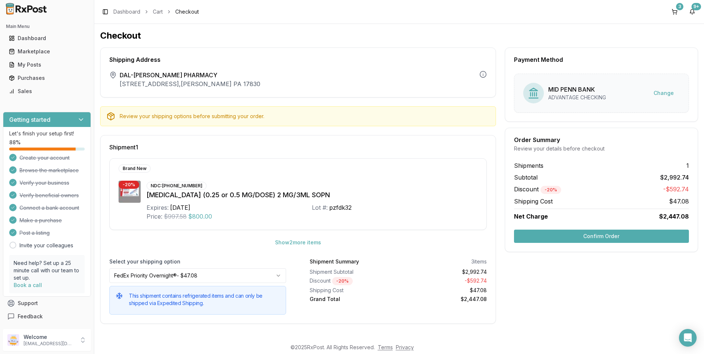  I want to click on p: Let's finish your setup first!, so click(47, 134).